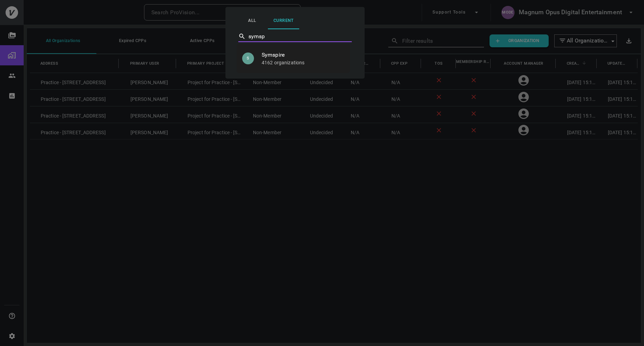 The image size is (644, 346). I want to click on button: All, so click(252, 21).